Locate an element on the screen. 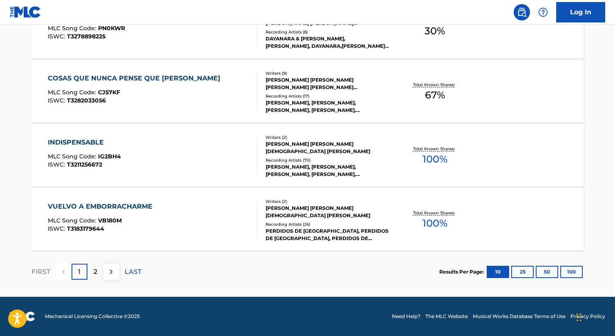 The height and width of the screenshot is (336, 615). span: 30 % is located at coordinates (435, 31).